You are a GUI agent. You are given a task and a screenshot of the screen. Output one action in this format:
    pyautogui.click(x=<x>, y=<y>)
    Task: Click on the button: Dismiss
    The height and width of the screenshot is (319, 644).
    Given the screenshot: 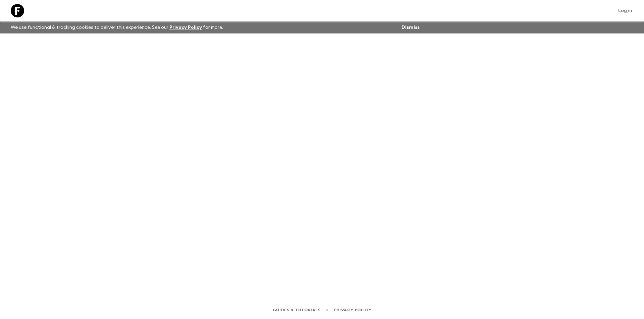 What is the action you would take?
    pyautogui.click(x=411, y=28)
    